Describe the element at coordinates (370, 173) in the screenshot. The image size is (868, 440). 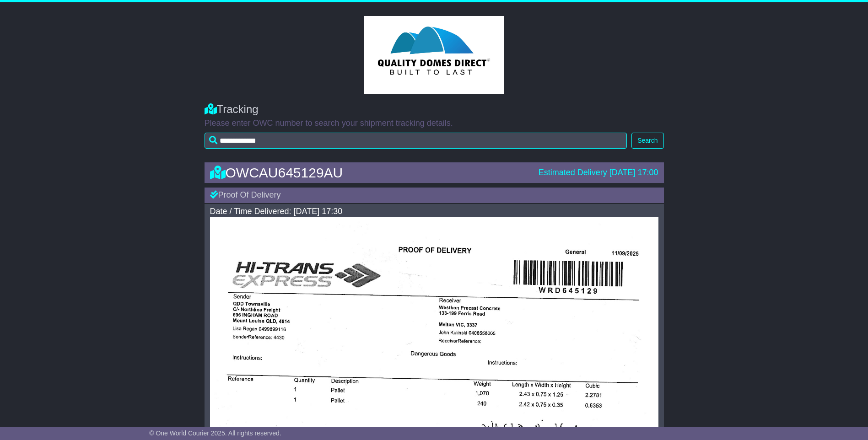
I see `div: OWCAU645129AU` at that location.